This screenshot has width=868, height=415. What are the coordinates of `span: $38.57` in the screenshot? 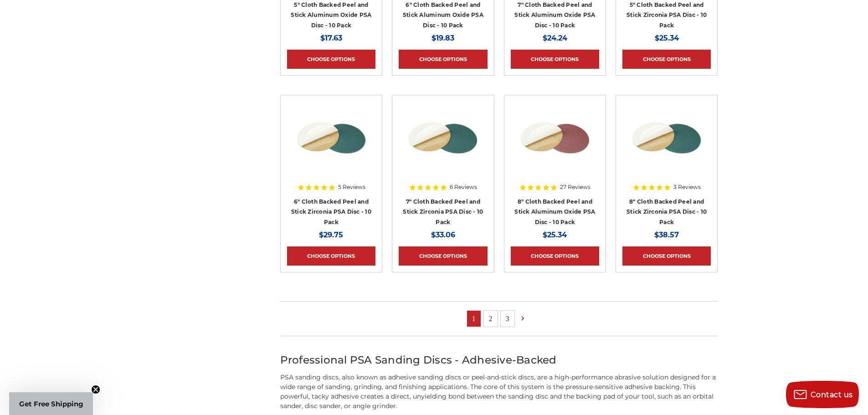 It's located at (666, 235).